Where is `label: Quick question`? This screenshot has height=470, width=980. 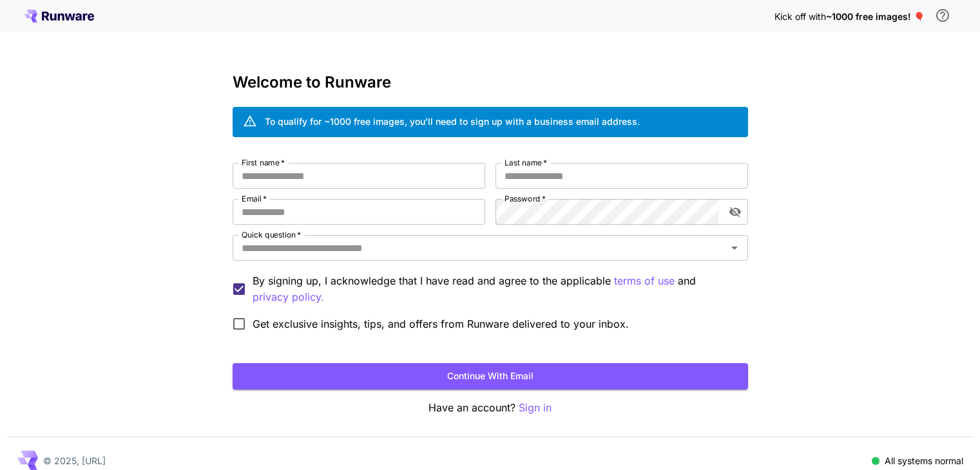 label: Quick question is located at coordinates (271, 234).